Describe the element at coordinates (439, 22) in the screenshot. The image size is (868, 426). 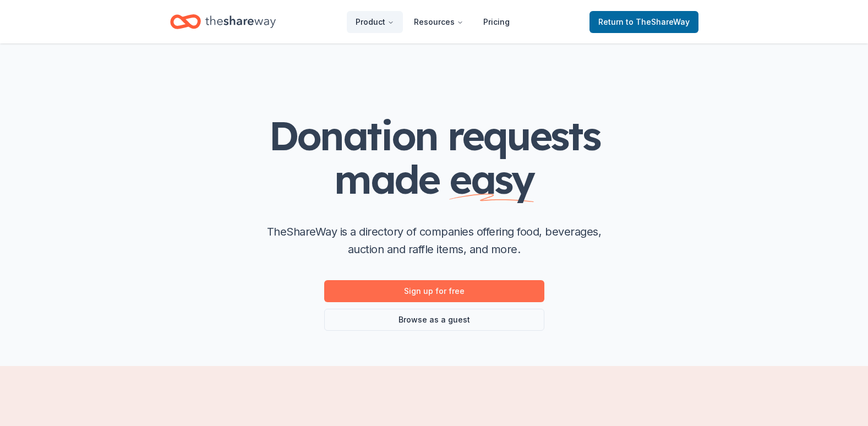
I see `button: Resources` at that location.